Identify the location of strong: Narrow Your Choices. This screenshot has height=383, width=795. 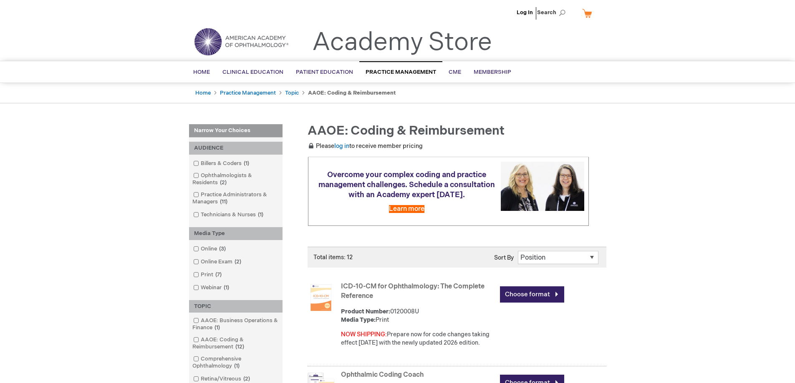
(236, 131).